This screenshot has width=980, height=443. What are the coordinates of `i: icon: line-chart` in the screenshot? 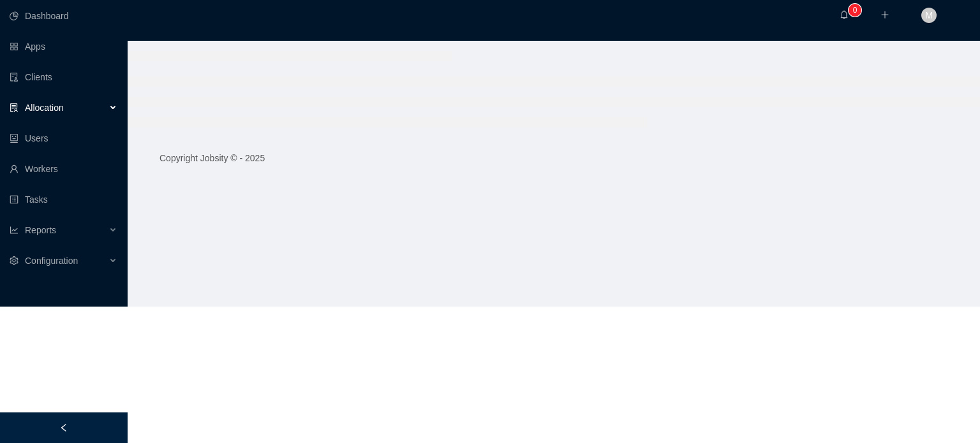 It's located at (14, 230).